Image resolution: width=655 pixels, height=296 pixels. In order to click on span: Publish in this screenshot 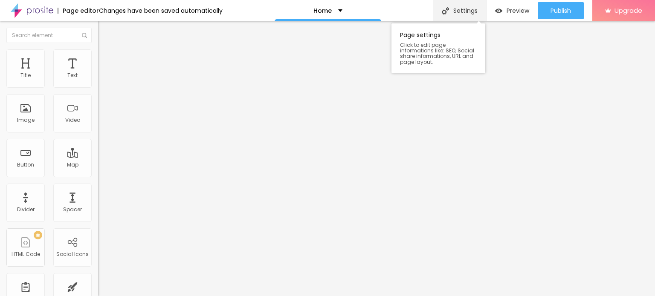, I will do `click(561, 11)`.